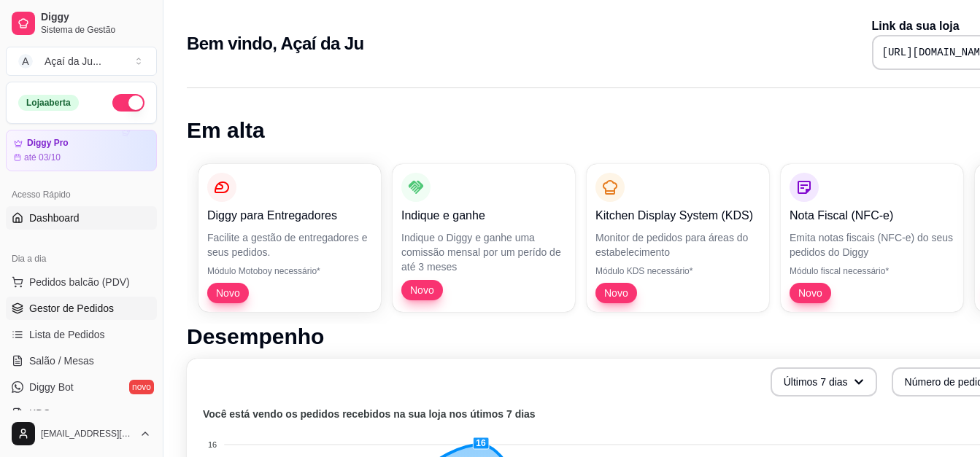 This screenshot has width=980, height=457. What do you see at coordinates (81, 23) in the screenshot?
I see `a: DiggySistema de Gestão` at bounding box center [81, 23].